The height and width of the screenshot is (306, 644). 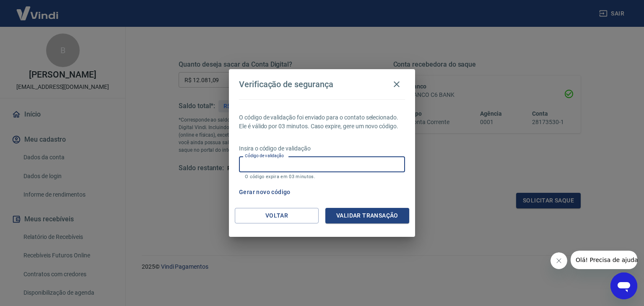 I want to click on button: Voltar, so click(x=277, y=215).